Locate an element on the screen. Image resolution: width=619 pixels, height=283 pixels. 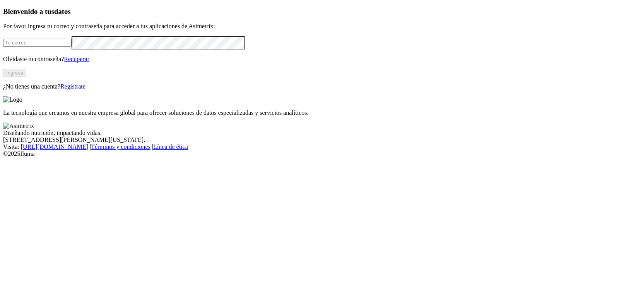
div: Visita : | | is located at coordinates (310, 147).